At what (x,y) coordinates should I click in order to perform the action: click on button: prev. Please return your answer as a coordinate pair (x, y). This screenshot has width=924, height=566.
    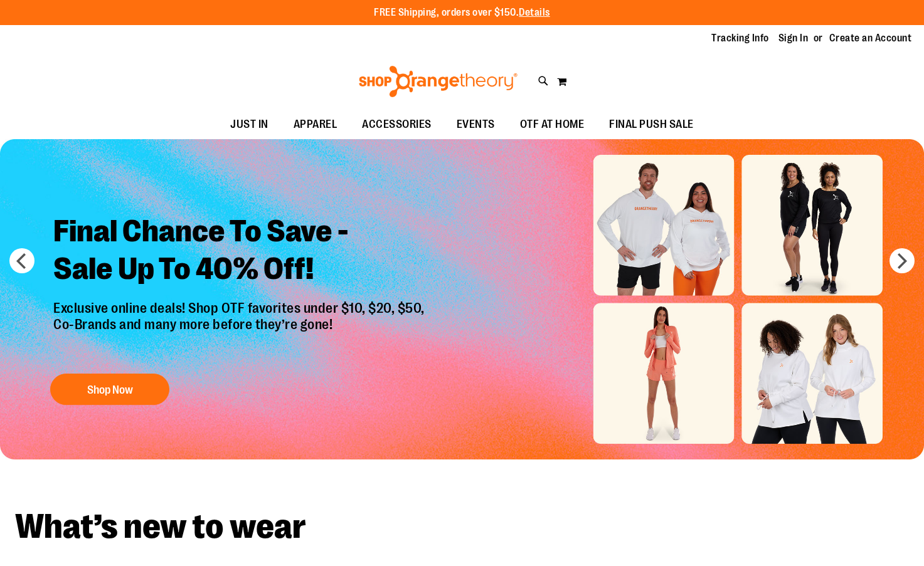
    Looking at the image, I should click on (22, 261).